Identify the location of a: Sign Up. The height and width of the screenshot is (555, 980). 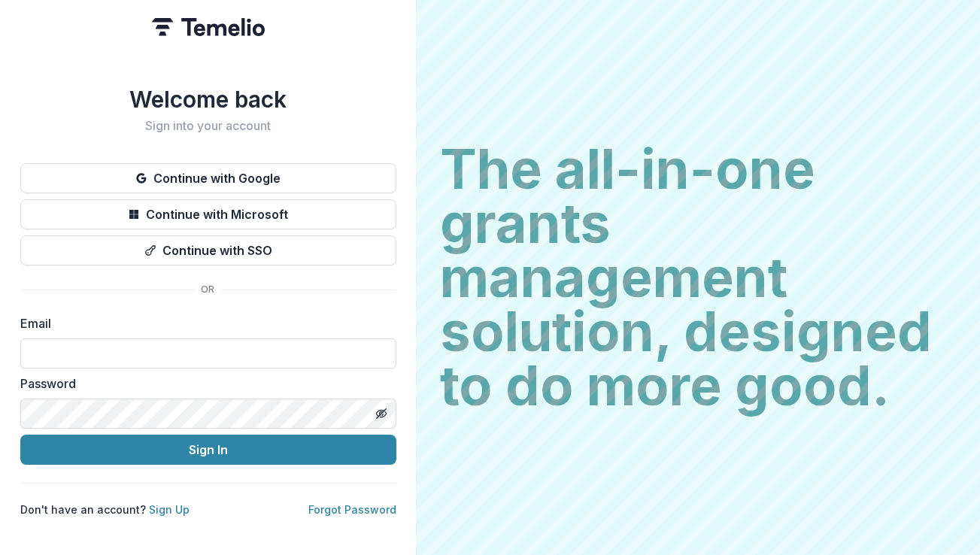
(170, 508).